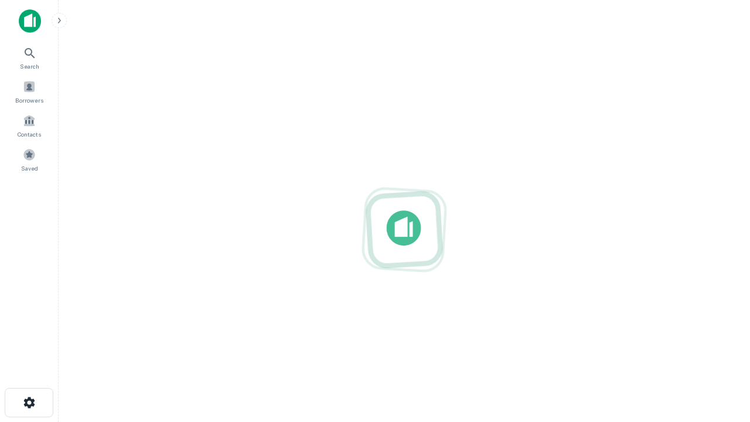  What do you see at coordinates (29, 91) in the screenshot?
I see `a: Borrowers` at bounding box center [29, 91].